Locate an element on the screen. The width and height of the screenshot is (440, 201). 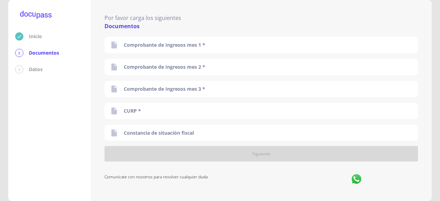
p: Comprobante de Ingresos mes 1 * is located at coordinates (164, 45).